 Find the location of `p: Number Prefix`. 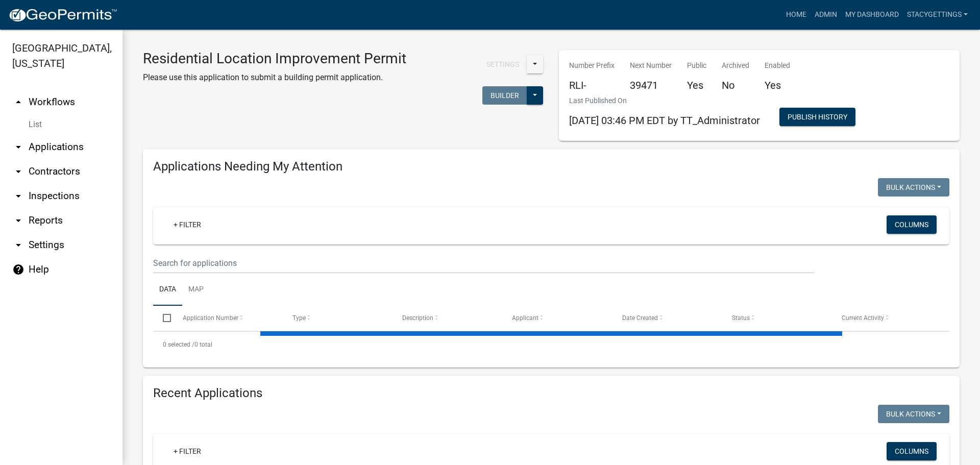

p: Number Prefix is located at coordinates (592, 65).